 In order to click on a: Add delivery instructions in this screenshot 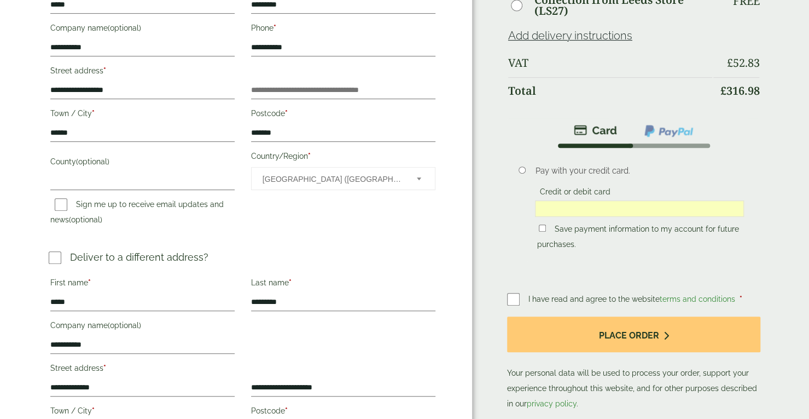, I will do `click(570, 36)`.